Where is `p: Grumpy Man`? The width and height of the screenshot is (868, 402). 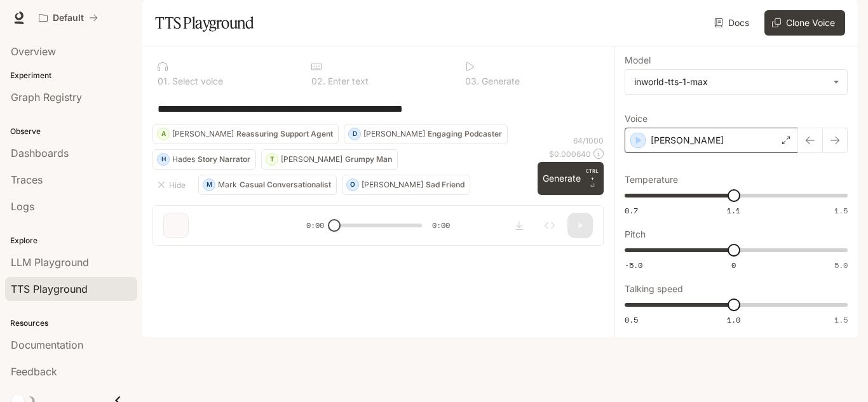 p: Grumpy Man is located at coordinates (369, 160).